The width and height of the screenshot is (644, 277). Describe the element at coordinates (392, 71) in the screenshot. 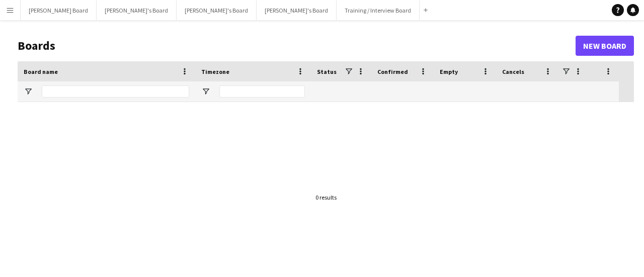

I see `span: Confirmed` at that location.